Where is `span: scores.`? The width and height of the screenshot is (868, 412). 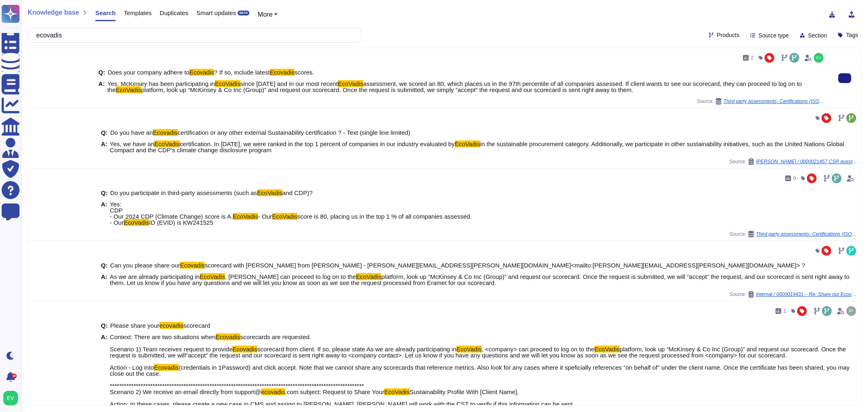
span: scores. is located at coordinates (305, 72).